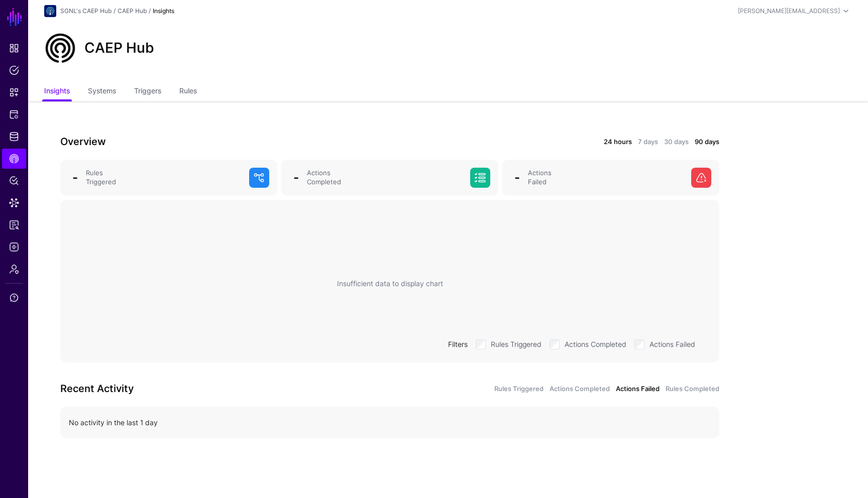  What do you see at coordinates (595, 344) in the screenshot?
I see `label: Actions Completed` at bounding box center [595, 344].